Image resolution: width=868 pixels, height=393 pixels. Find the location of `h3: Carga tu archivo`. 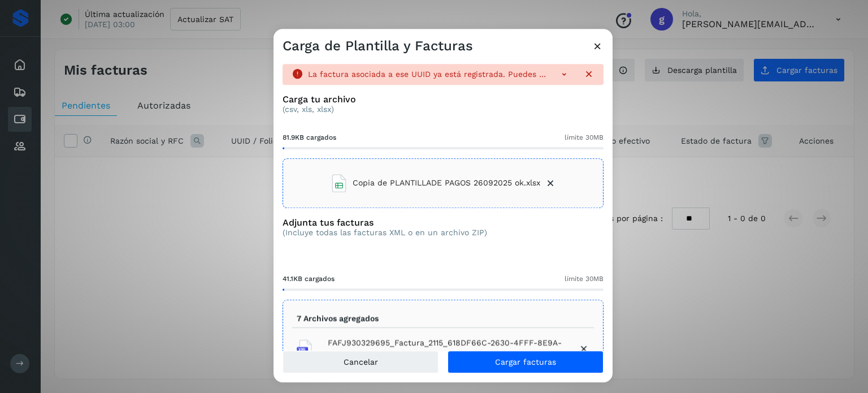

h3: Carga tu archivo is located at coordinates (443, 99).